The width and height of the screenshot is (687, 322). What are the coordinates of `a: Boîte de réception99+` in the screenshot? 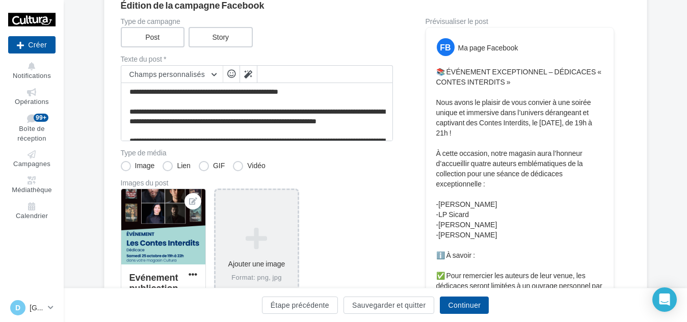 It's located at (32, 128).